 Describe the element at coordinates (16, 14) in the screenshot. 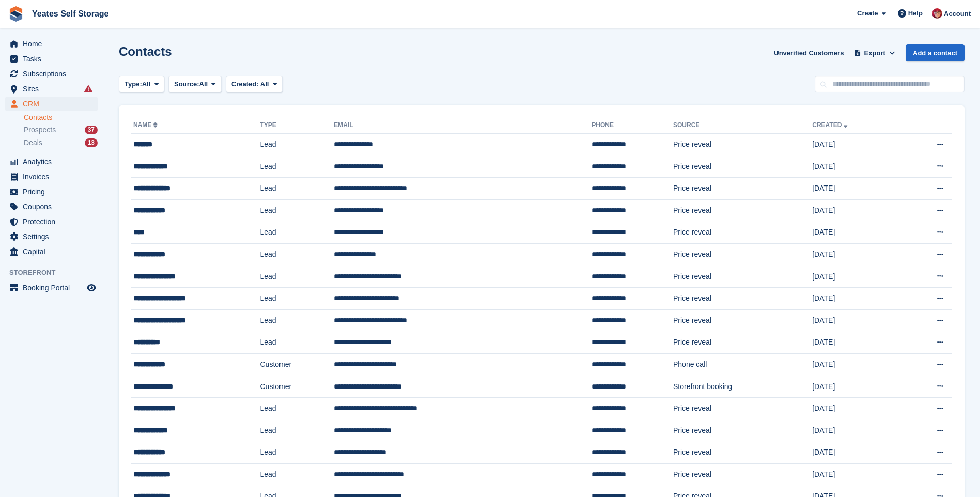

I see `img: stora-icon-8386f47178a22dfd0bd8f6a31ec36ba5ce8667c1dd55bd0f319d3a0aa187defe.svg` at that location.